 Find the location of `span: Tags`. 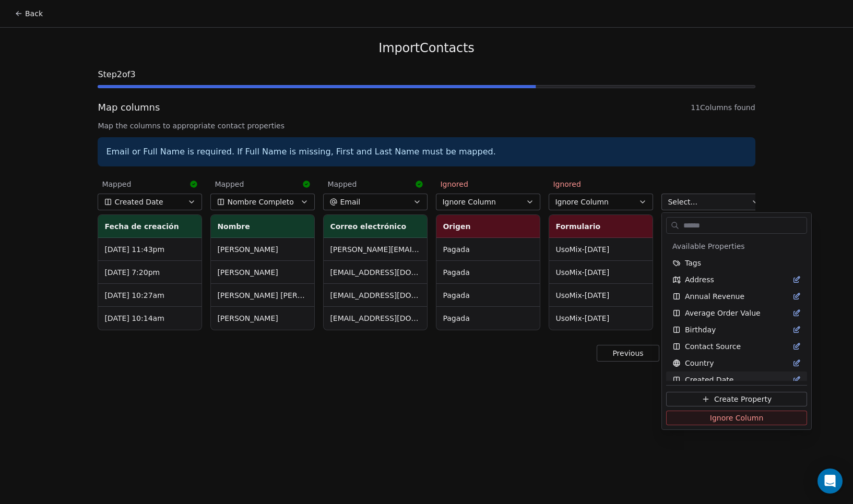

span: Tags is located at coordinates (692, 263).